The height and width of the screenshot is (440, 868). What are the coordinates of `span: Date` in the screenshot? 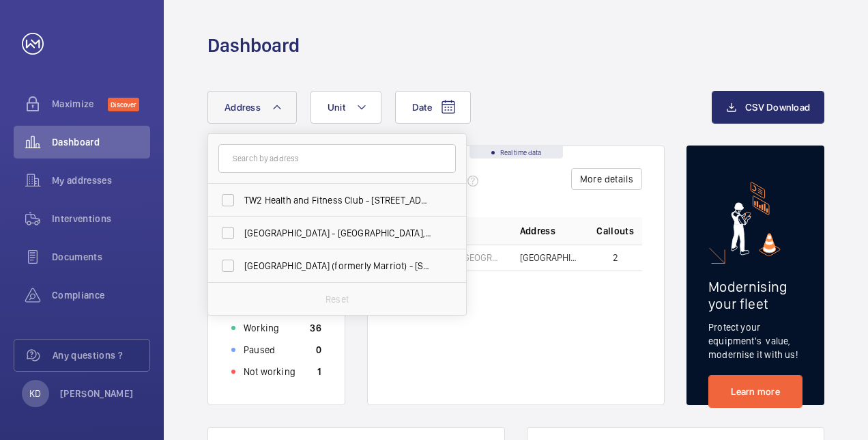 It's located at (422, 107).